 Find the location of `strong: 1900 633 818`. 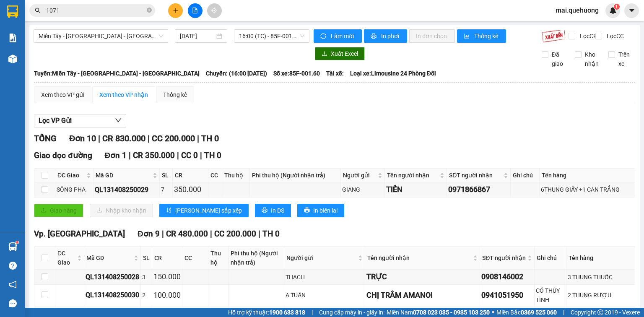

strong: 1900 633 818 is located at coordinates (287, 312).